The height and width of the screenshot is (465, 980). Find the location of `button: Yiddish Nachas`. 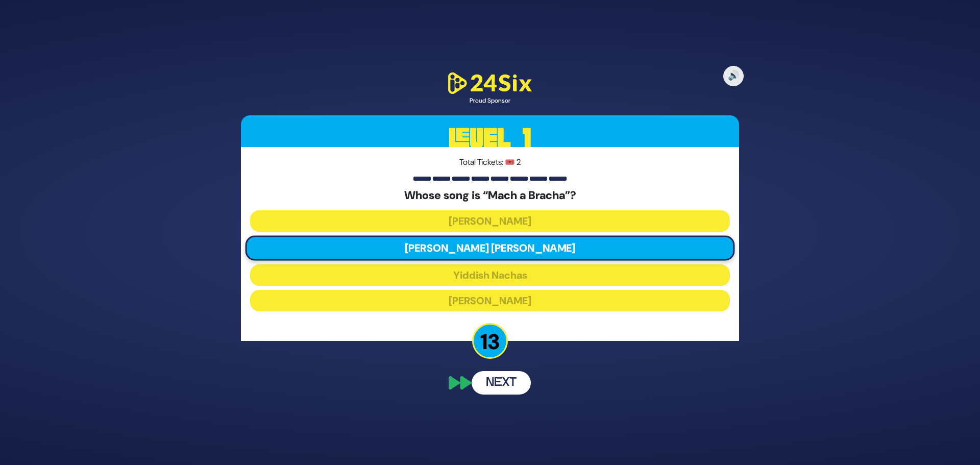

button: Yiddish Nachas is located at coordinates (490, 275).